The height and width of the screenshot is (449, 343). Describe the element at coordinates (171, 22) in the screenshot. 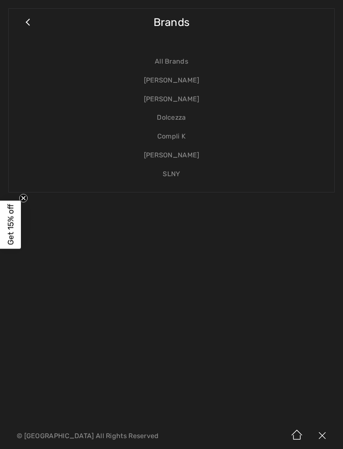

I see `span: Brands` at that location.